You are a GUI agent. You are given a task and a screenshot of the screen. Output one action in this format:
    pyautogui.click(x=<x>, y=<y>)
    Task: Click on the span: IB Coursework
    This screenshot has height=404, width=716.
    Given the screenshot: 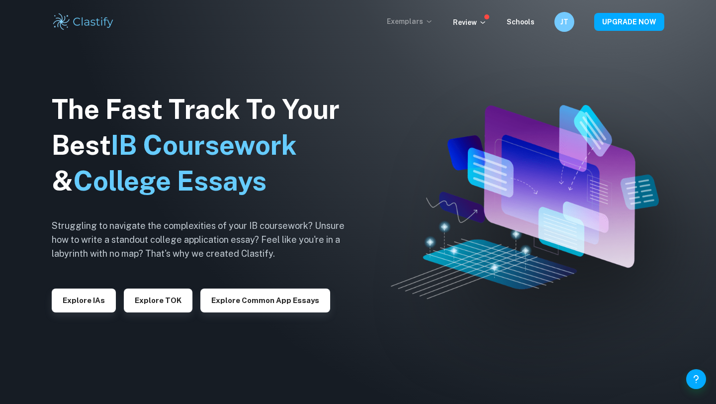 What is the action you would take?
    pyautogui.click(x=204, y=145)
    